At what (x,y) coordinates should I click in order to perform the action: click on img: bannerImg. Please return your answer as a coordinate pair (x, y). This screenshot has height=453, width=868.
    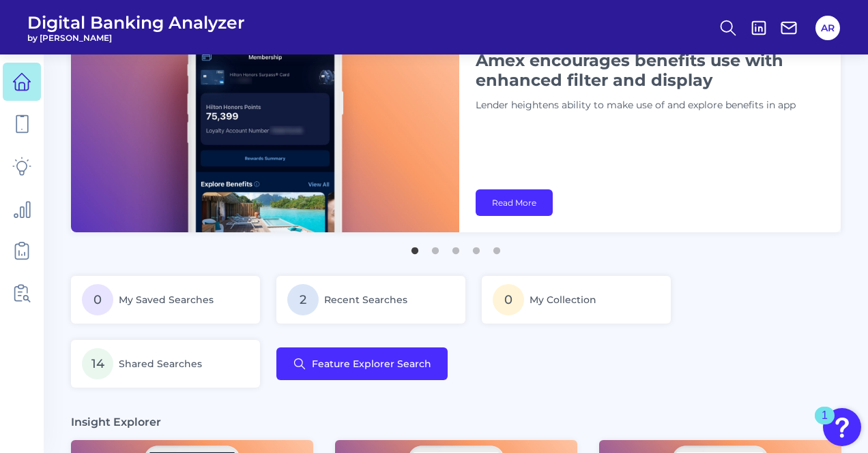
    Looking at the image, I should click on (265, 123).